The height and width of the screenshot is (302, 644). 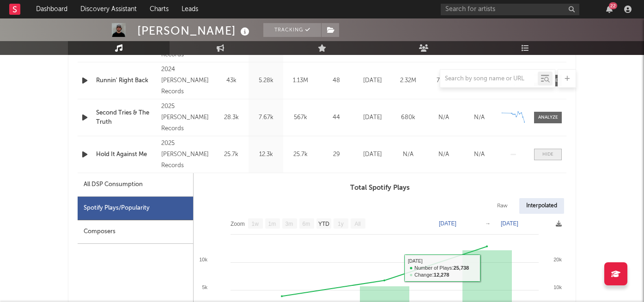 I want to click on button: Tracking, so click(x=292, y=30).